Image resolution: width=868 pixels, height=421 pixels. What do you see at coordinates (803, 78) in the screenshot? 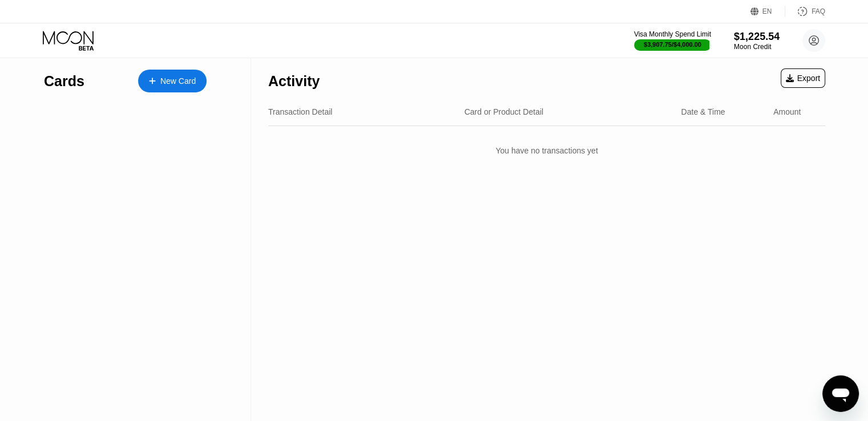
I see `div: Export` at bounding box center [803, 78].